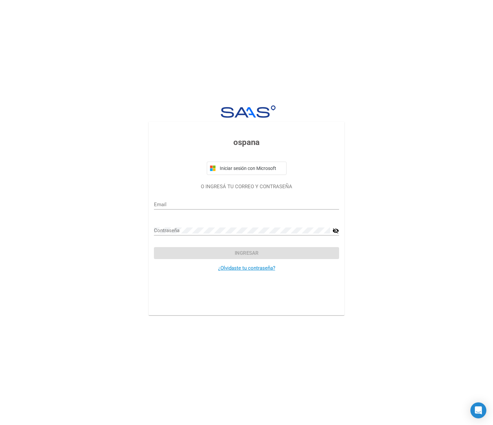 The image size is (493, 425). I want to click on h3: ospana, so click(246, 142).